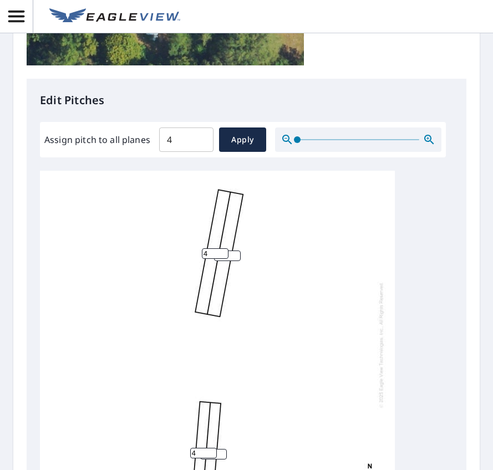  Describe the element at coordinates (186, 140) in the screenshot. I see `input: 00.0` at that location.